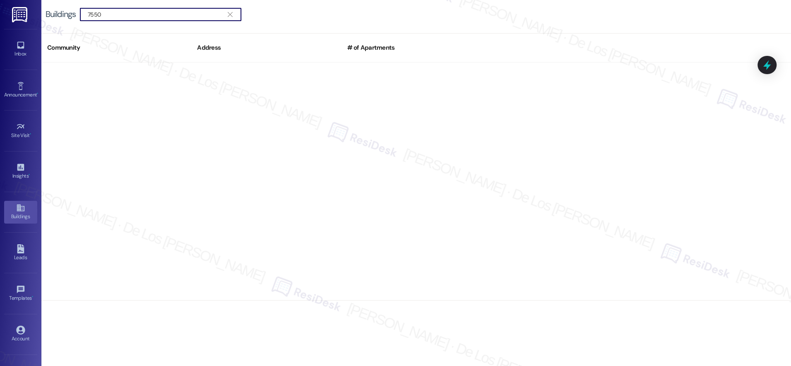 This screenshot has height=366, width=791. Describe the element at coordinates (21, 334) in the screenshot. I see `a: Account` at that location.